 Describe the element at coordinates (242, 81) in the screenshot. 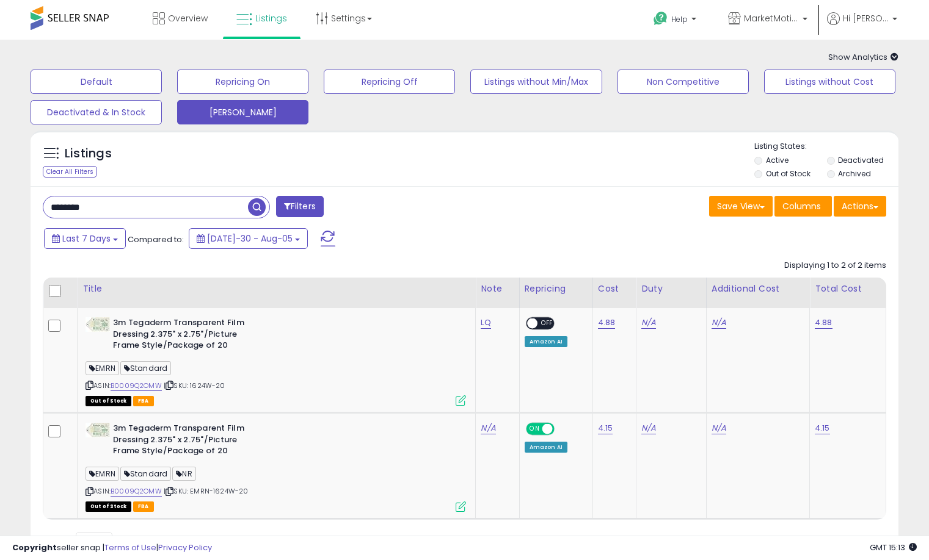

I see `button: Repricing On` at that location.